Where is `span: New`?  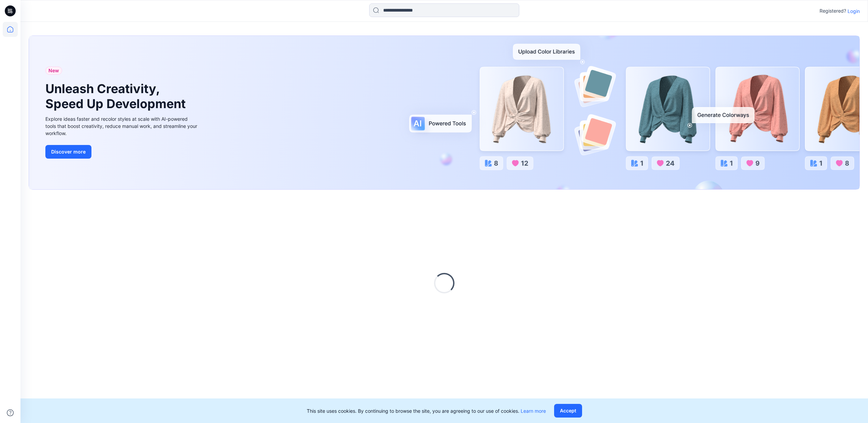
span: New is located at coordinates (53, 71).